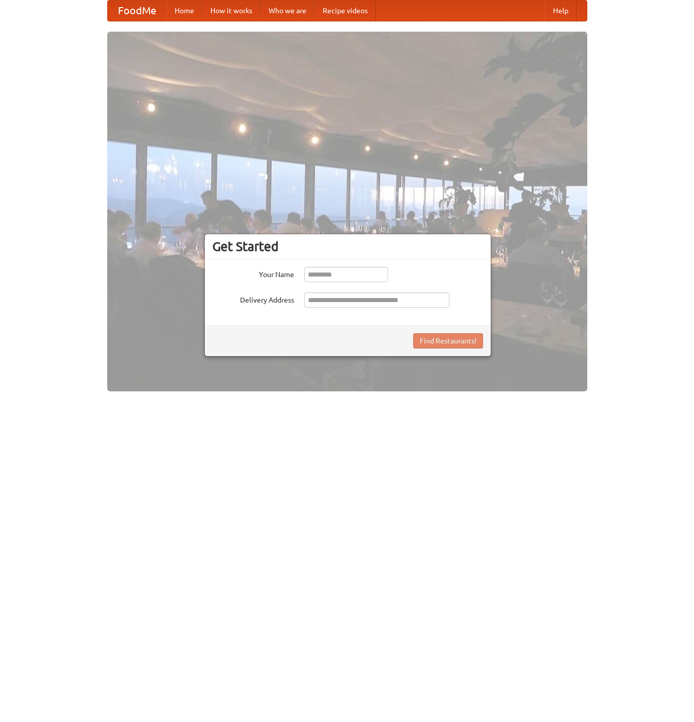 The width and height of the screenshot is (694, 722). Describe the element at coordinates (253, 299) in the screenshot. I see `label: Delivery Address` at that location.